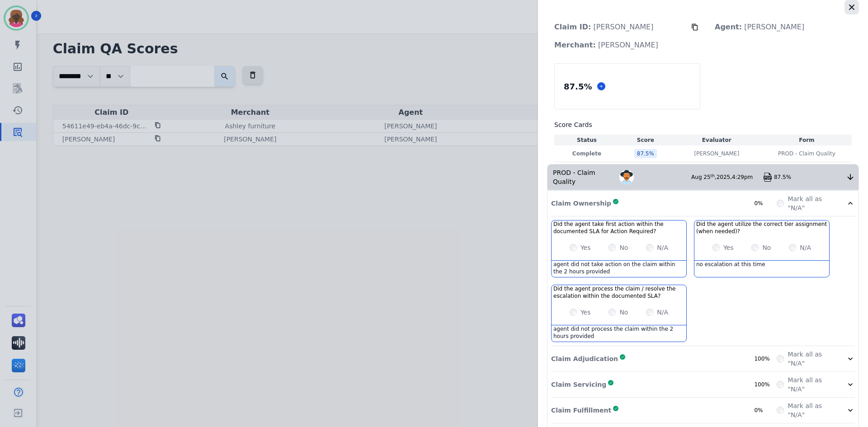  I want to click on div: agent did not process the claim within the 2 hours provided, so click(619, 334).